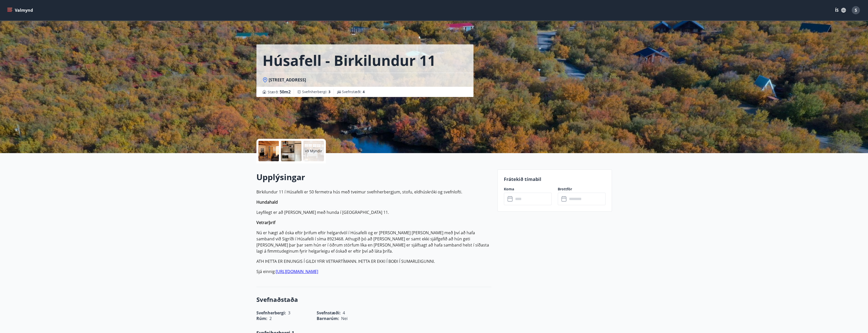 The image size is (868, 333). I want to click on h1: Húsafell - Birkilundur 11, so click(349, 61).